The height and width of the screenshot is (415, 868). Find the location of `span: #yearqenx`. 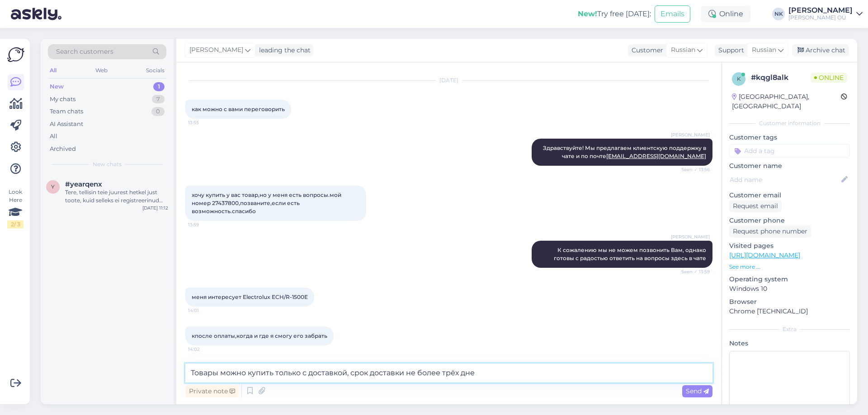

span: #yearqenx is located at coordinates (84, 184).